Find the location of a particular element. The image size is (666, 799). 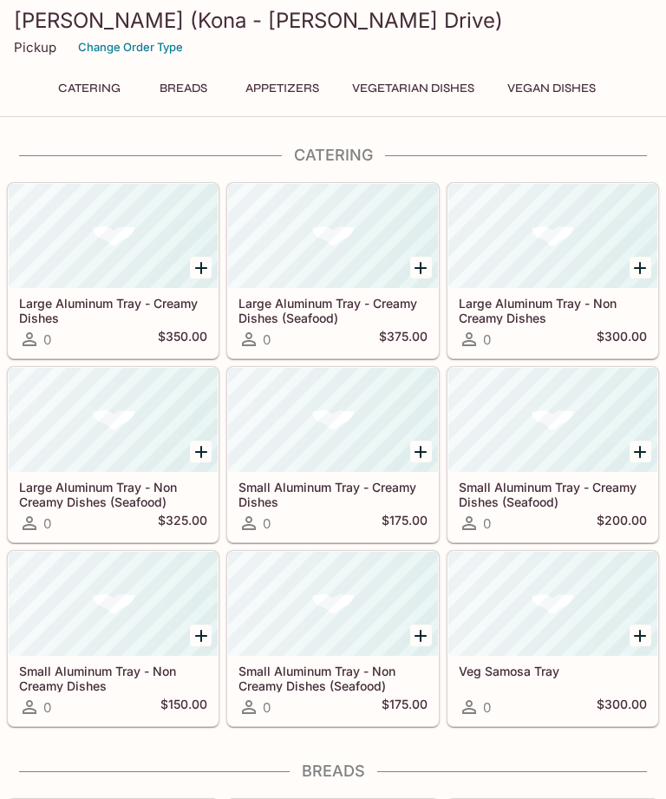

div: Small Aluminum Tray - Creamy Dishes is located at coordinates (332, 420).